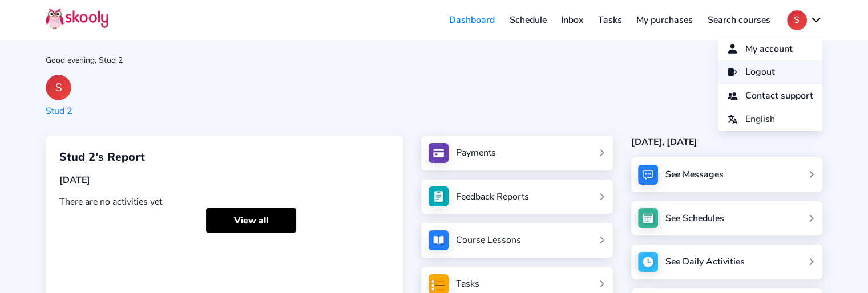 The height and width of the screenshot is (293, 868). What do you see at coordinates (528, 20) in the screenshot?
I see `a: Schedule` at bounding box center [528, 20].